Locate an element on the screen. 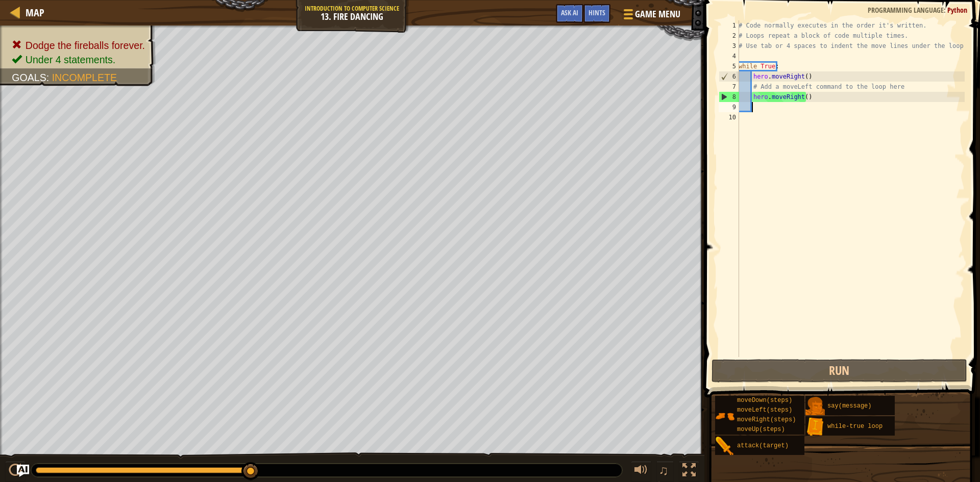 Image resolution: width=980 pixels, height=482 pixels. span: attack(target) is located at coordinates (763, 446).